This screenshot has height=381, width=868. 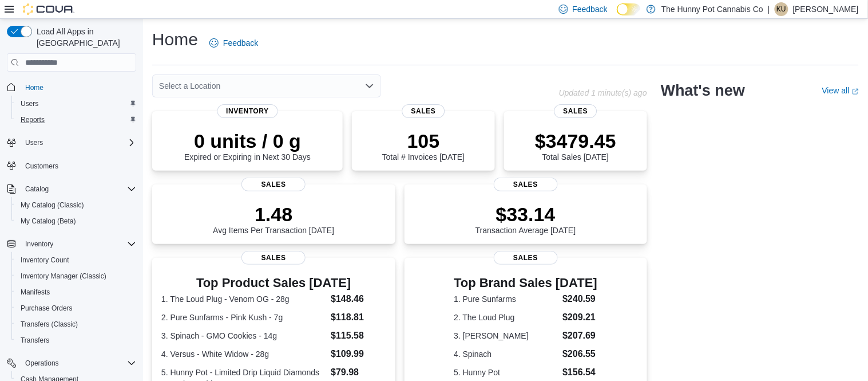 I want to click on span: My Catalog (Classic), so click(x=52, y=205).